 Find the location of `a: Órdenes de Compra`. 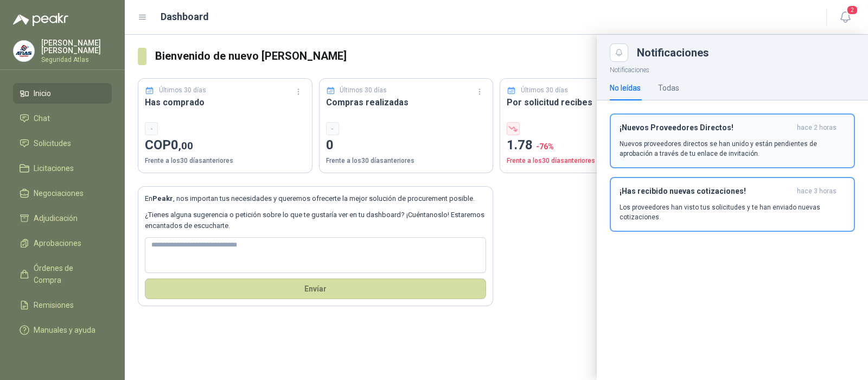

a: Órdenes de Compra is located at coordinates (62, 274).